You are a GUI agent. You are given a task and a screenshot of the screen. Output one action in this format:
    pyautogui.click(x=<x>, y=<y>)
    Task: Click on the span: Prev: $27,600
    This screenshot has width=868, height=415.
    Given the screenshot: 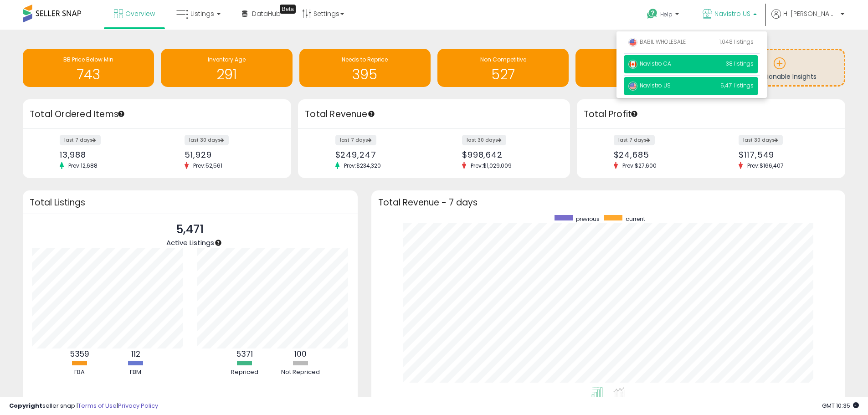 What is the action you would take?
    pyautogui.click(x=639, y=166)
    